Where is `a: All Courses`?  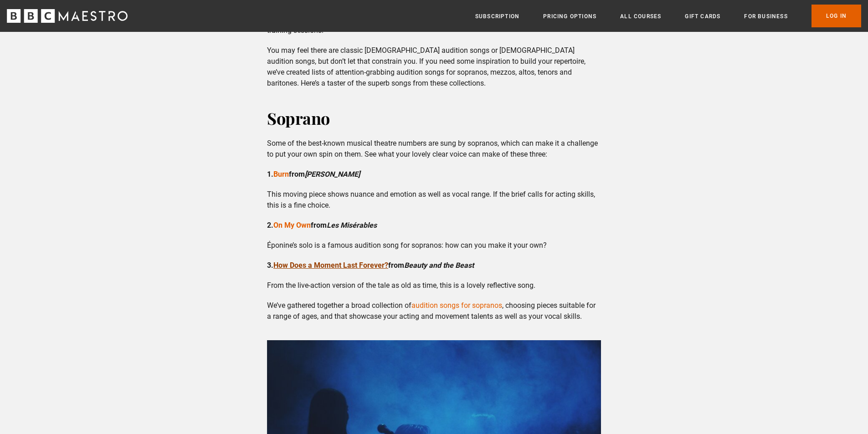 a: All Courses is located at coordinates (641, 16).